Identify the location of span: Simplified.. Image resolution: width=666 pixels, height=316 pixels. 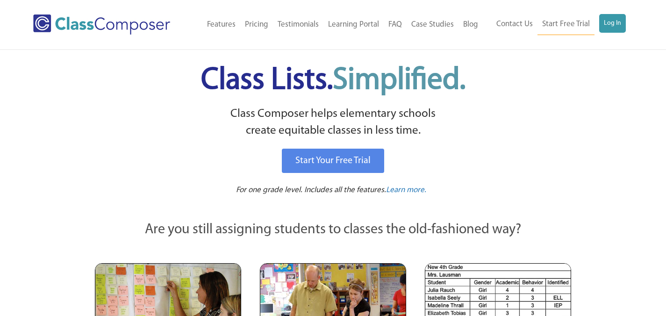
(399, 80).